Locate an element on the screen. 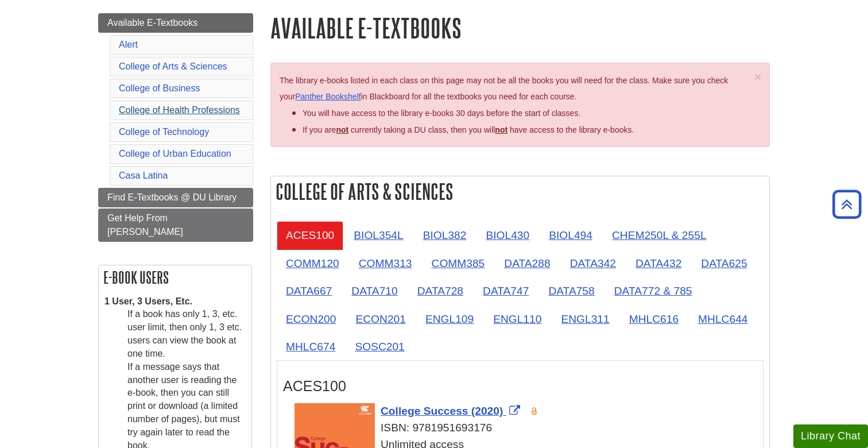 Image resolution: width=868 pixels, height=448 pixels. button: Close is located at coordinates (758, 76).